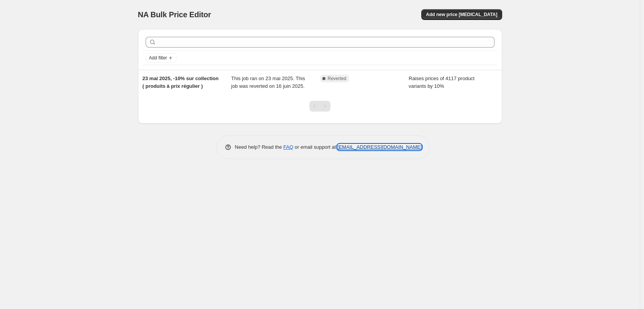 Image resolution: width=644 pixels, height=309 pixels. Describe the element at coordinates (181, 82) in the screenshot. I see `span: 23 mai 2025, -10% sur collection ( produits à prix régulier )` at that location.